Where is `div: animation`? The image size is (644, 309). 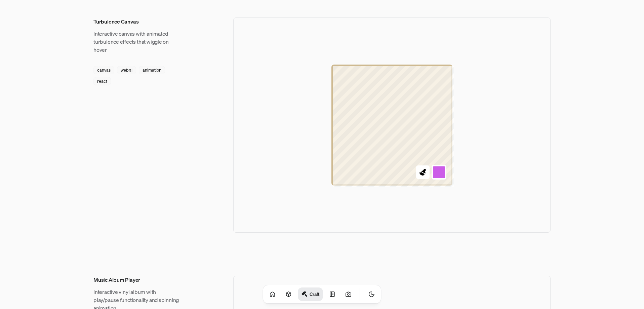
div: animation is located at coordinates (152, 70).